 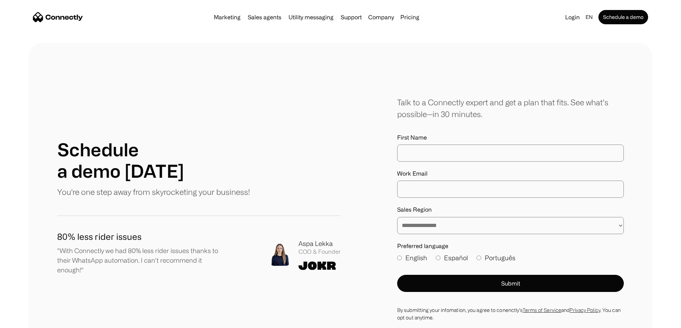 What do you see at coordinates (399, 258) in the screenshot?
I see `input: English` at bounding box center [399, 258].